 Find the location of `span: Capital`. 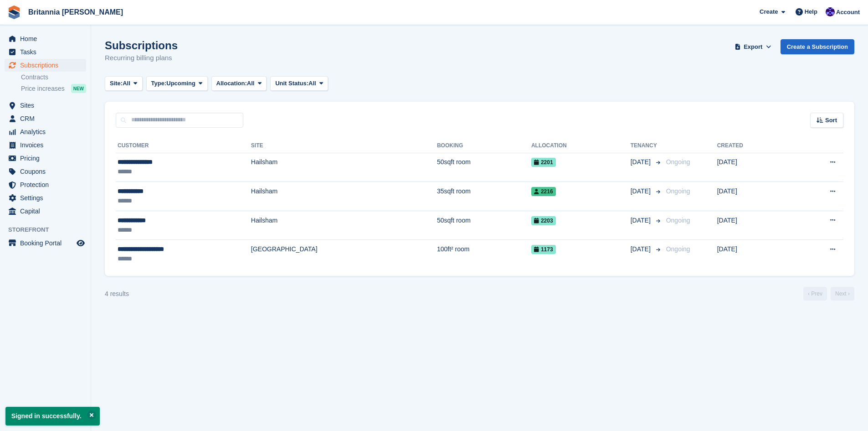

span: Capital is located at coordinates (48, 211).